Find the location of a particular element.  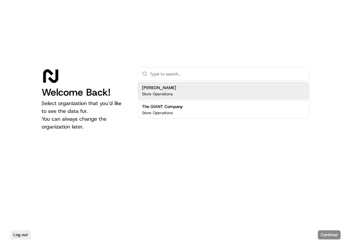

div: Suggestions is located at coordinates (224, 100).